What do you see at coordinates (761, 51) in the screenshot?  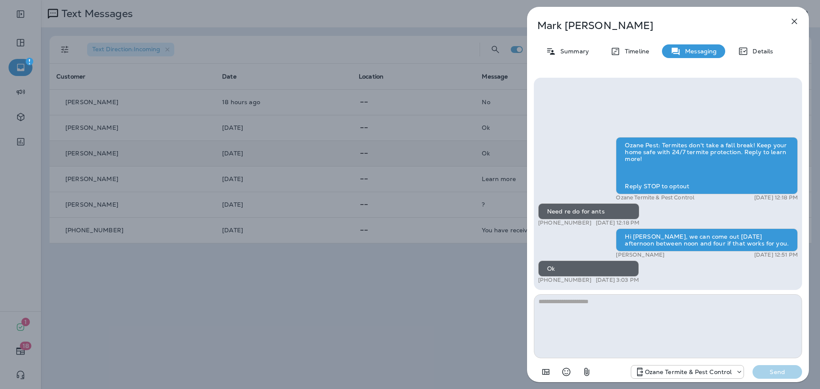 I see `p: Details` at bounding box center [761, 51].